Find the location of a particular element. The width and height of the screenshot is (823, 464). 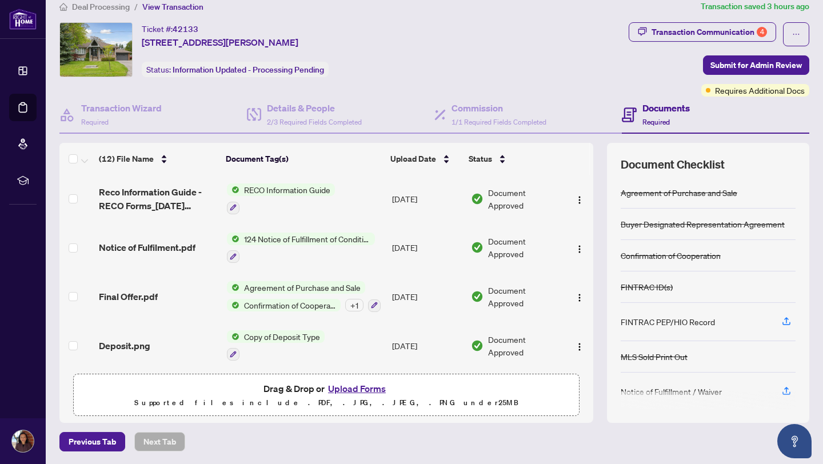

h4: Transaction Wizard is located at coordinates (121, 108).